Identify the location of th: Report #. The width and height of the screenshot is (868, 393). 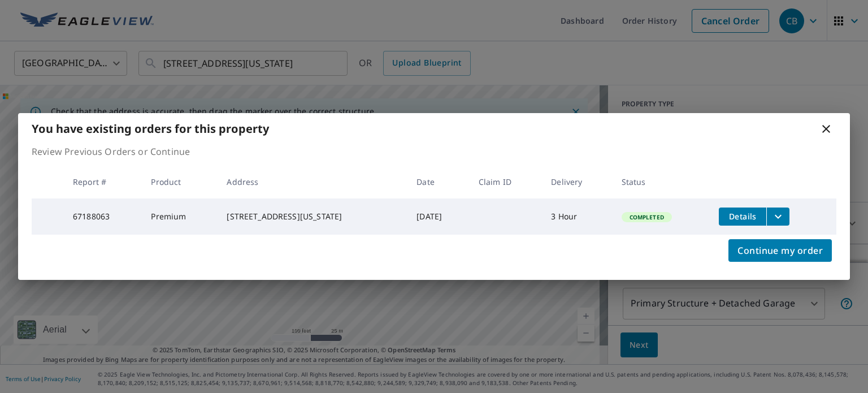
(103, 182).